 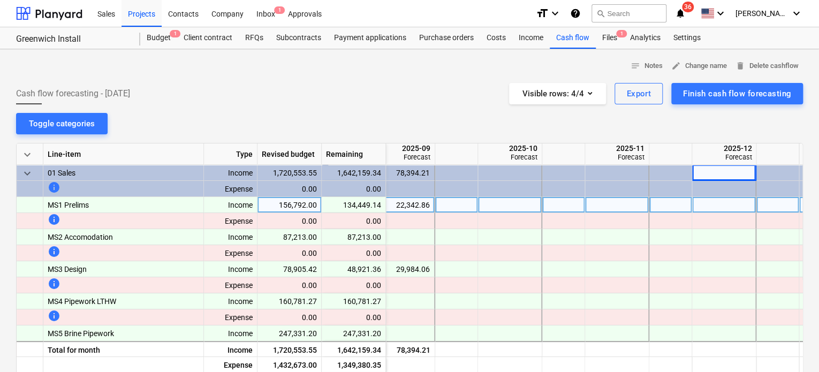 What do you see at coordinates (573, 38) in the screenshot?
I see `a: Cash flow` at bounding box center [573, 38].